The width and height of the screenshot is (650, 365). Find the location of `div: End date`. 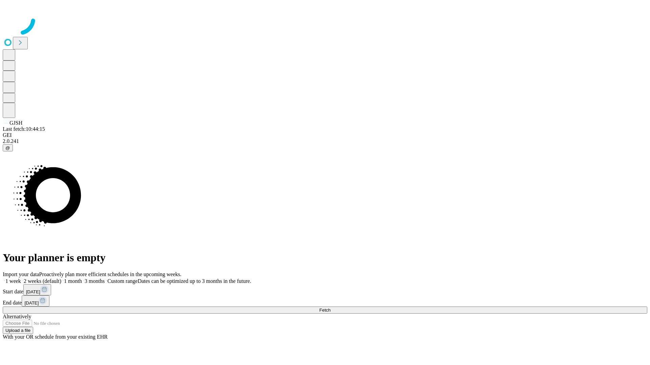

div: End date is located at coordinates (325, 301).